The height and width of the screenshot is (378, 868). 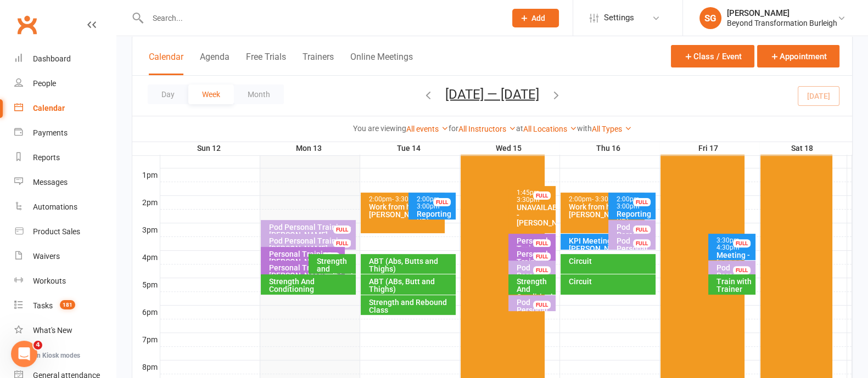 What do you see at coordinates (379, 128) in the screenshot?
I see `strong: You are viewing` at bounding box center [379, 128].